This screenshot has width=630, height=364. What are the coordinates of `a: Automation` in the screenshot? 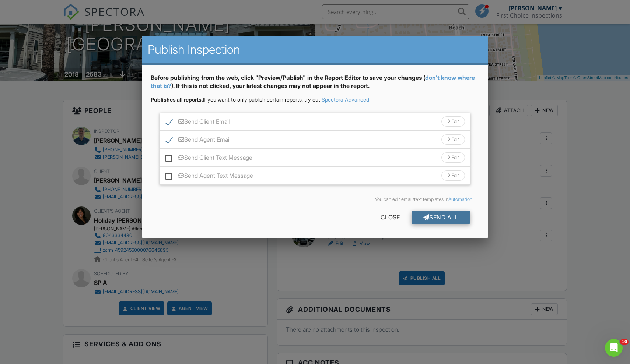 It's located at (460, 199).